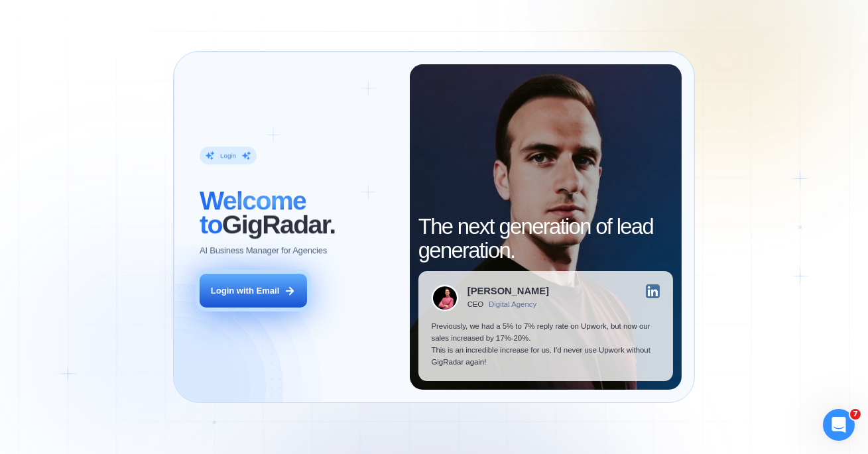 This screenshot has height=454, width=868. What do you see at coordinates (513, 304) in the screenshot?
I see `div: Digital Agency` at bounding box center [513, 304].